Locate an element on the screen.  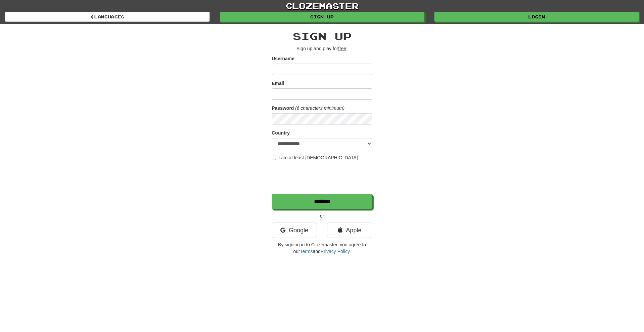
a: Apple is located at coordinates (350, 231).